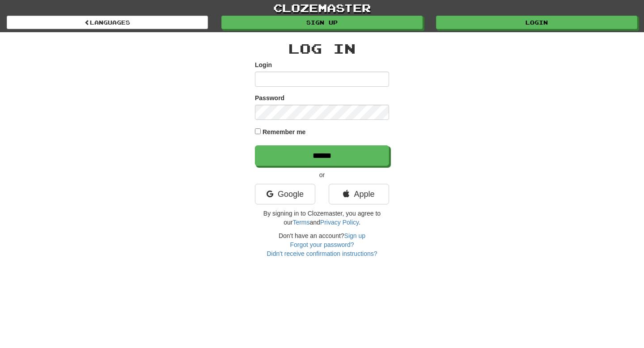  What do you see at coordinates (285, 194) in the screenshot?
I see `a: Google` at bounding box center [285, 194].